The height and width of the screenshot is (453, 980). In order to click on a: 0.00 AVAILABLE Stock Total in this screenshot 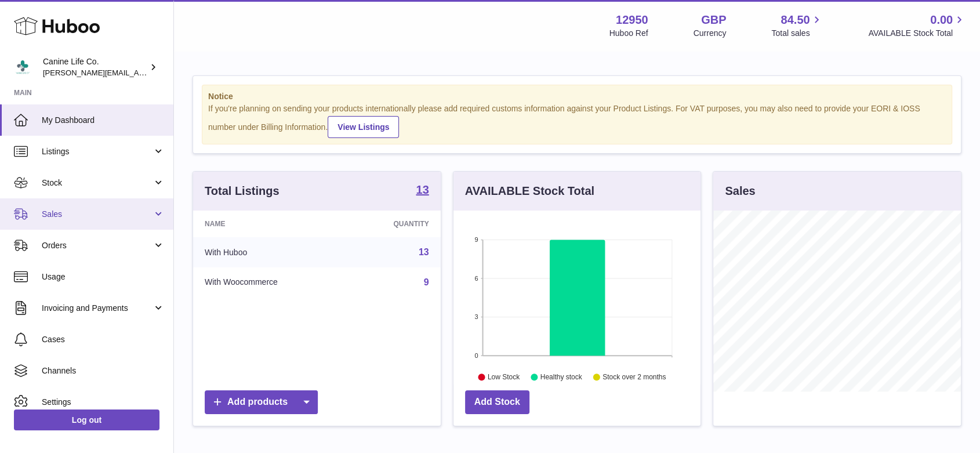, I will do `click(917, 25)`.